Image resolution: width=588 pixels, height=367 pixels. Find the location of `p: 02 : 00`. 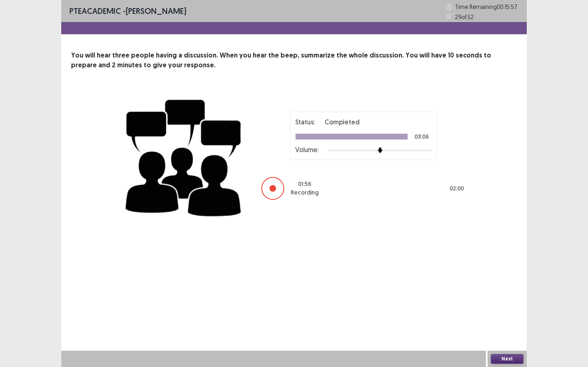

p: 02 : 00 is located at coordinates (456, 188).